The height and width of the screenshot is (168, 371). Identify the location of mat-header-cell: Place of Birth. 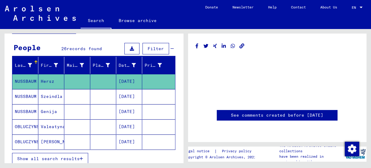
(103, 65).